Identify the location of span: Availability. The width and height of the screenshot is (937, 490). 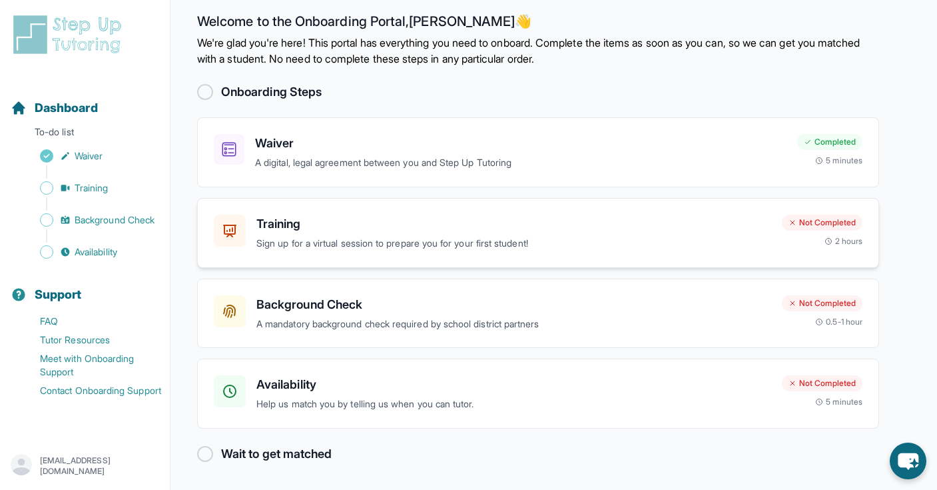
(96, 252).